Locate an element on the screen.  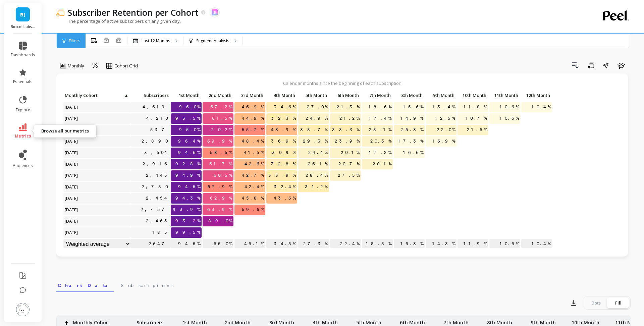
span: 38.7% is located at coordinates (314, 130).